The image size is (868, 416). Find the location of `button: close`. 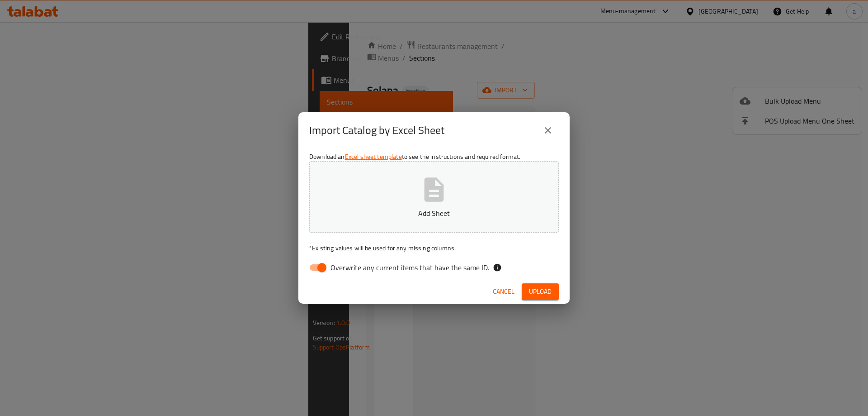

button: close is located at coordinates (548, 130).